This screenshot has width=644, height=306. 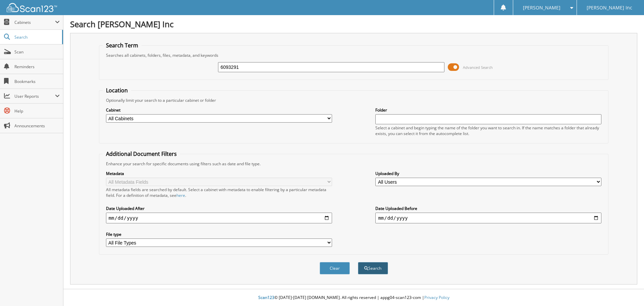 What do you see at coordinates (488, 173) in the screenshot?
I see `label: Uploaded By` at bounding box center [488, 173].